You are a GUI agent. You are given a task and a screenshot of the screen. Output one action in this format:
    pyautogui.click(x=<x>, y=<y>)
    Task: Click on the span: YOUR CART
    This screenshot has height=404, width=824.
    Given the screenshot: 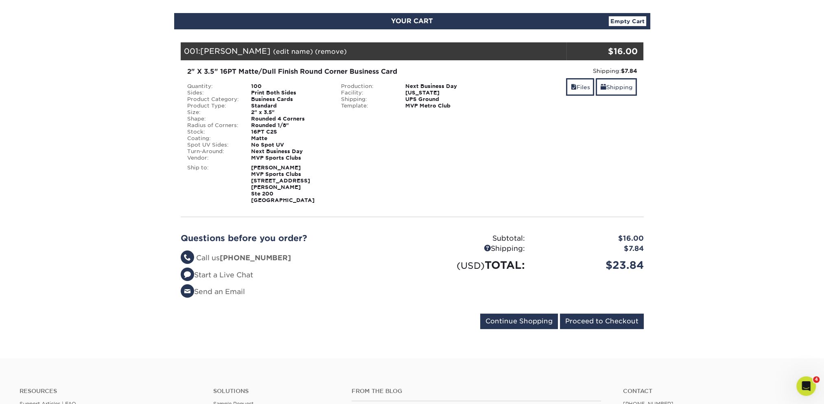 What is the action you would take?
    pyautogui.click(x=412, y=21)
    